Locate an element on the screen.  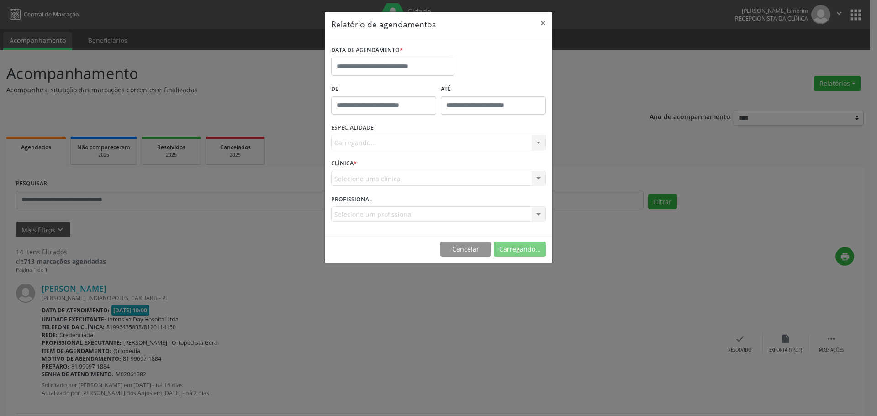
label: PROFISSIONAL is located at coordinates (352, 199).